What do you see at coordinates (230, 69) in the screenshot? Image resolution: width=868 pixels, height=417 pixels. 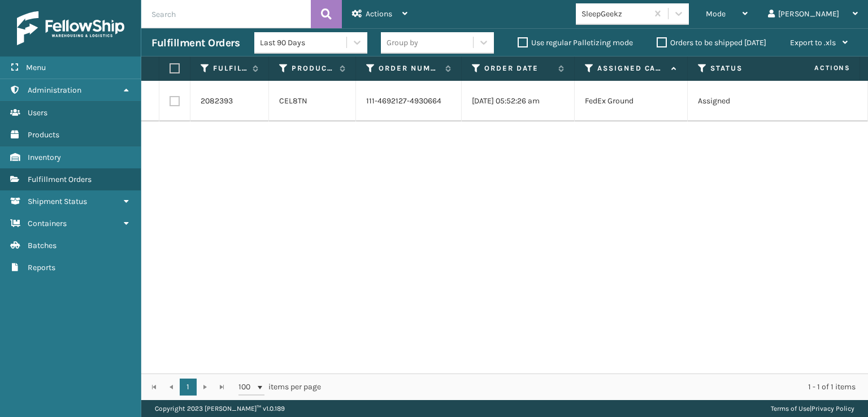 I see `label: Fulfillment Order Id` at bounding box center [230, 69].